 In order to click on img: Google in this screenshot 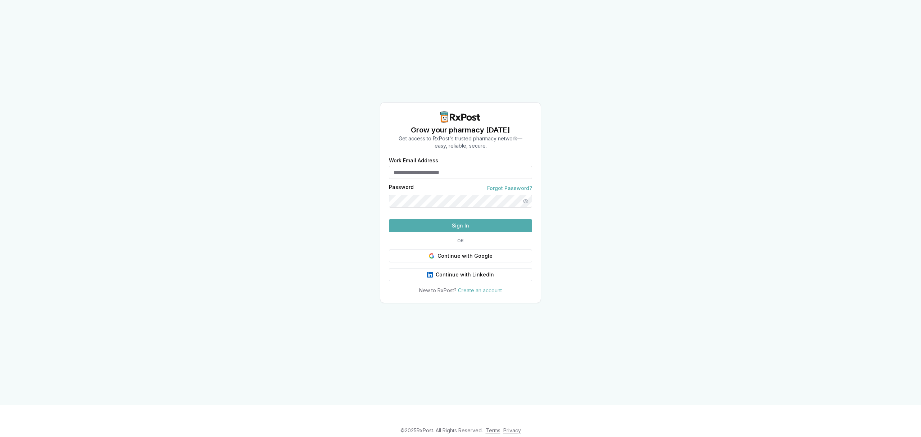, I will do `click(432, 256)`.